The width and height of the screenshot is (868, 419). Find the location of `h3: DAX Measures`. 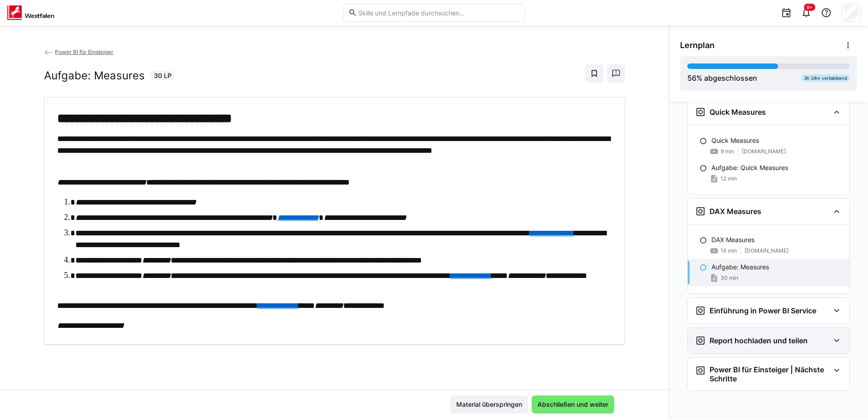

h3: DAX Measures is located at coordinates (735, 211).